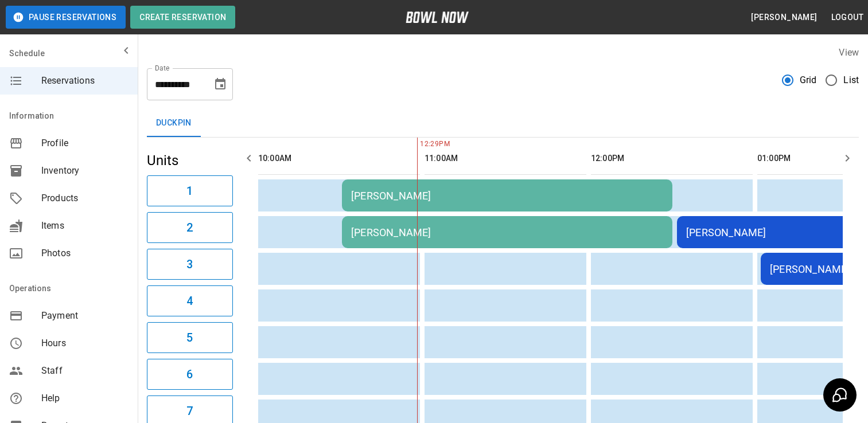 The image size is (868, 423). I want to click on button: Logout, so click(848, 17).